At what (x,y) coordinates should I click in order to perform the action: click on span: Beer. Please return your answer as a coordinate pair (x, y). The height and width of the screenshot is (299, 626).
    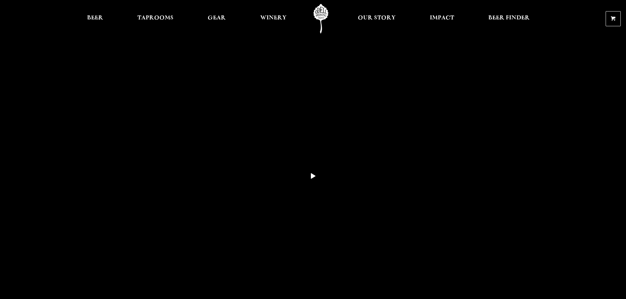
    Looking at the image, I should click on (95, 18).